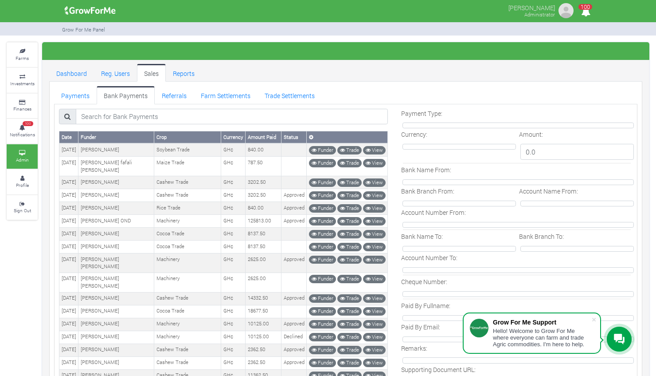 The width and height of the screenshot is (656, 376). I want to click on a: Reports, so click(184, 73).